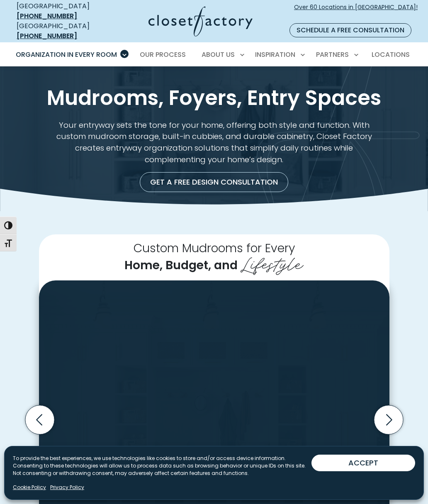 The height and width of the screenshot is (504, 428). I want to click on a: Privacy Policy, so click(67, 487).